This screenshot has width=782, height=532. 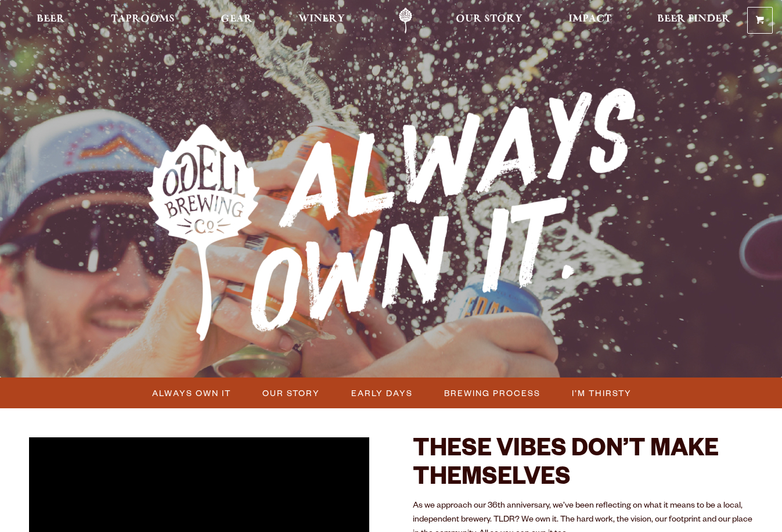 What do you see at coordinates (382, 393) in the screenshot?
I see `span: Early Days` at bounding box center [382, 393].